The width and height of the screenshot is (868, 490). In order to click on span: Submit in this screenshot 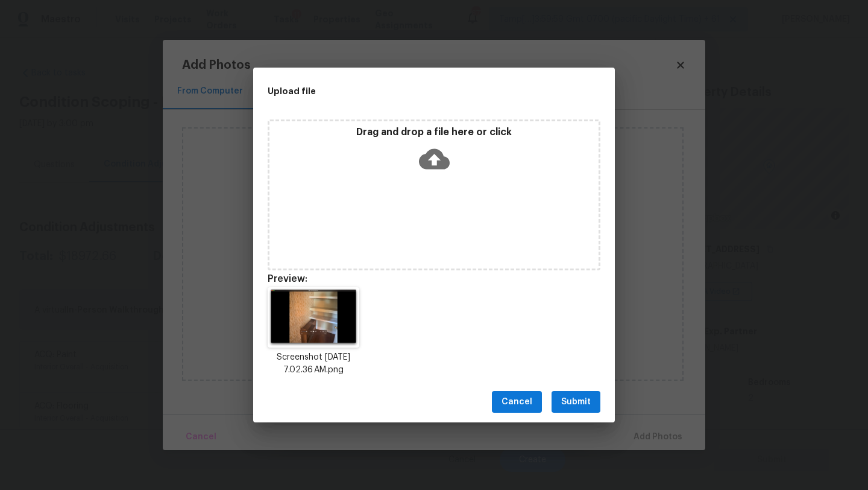, I will do `click(576, 402)`.